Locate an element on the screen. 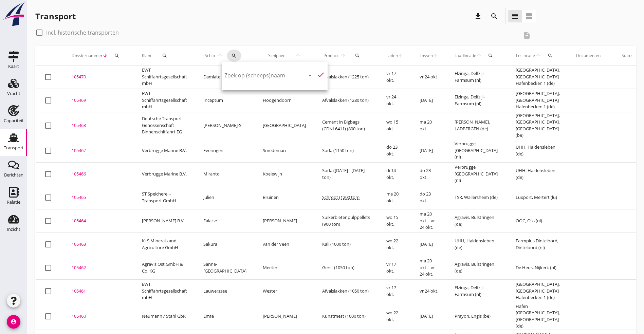  span: Schipper is located at coordinates (276, 55).